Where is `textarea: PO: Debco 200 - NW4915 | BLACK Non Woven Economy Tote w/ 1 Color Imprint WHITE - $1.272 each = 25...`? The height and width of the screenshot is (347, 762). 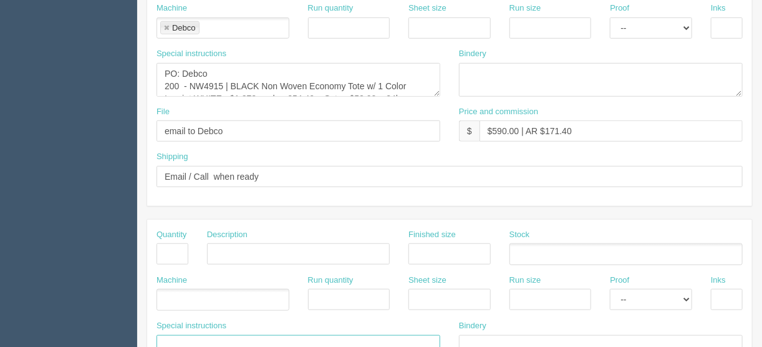
textarea: PO: Debco 200 - NW4915 | BLACK Non Woven Economy Tote w/ 1 Color Imprint WHITE - $1.272 each = 25... is located at coordinates (298, 80).